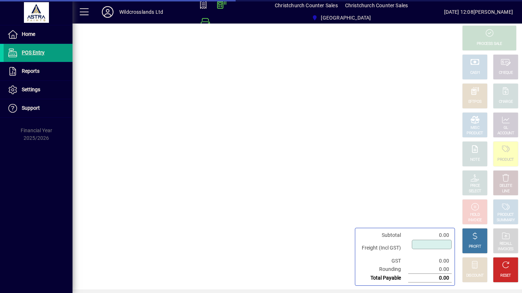 The width and height of the screenshot is (522, 293). What do you see at coordinates (28, 34) in the screenshot?
I see `span: Home` at bounding box center [28, 34].